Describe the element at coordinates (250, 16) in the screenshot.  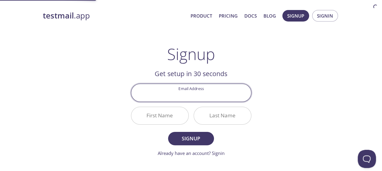
I see `a: Docs` at that location.